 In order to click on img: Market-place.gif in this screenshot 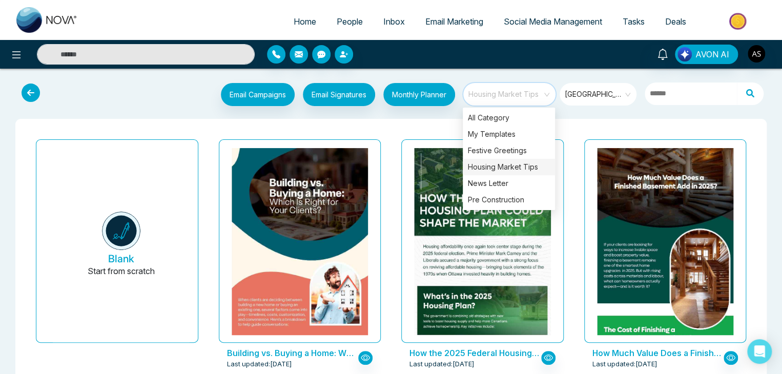, I will do `click(738, 21)`.